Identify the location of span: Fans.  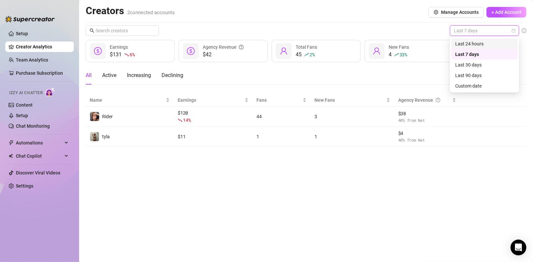
(279, 100).